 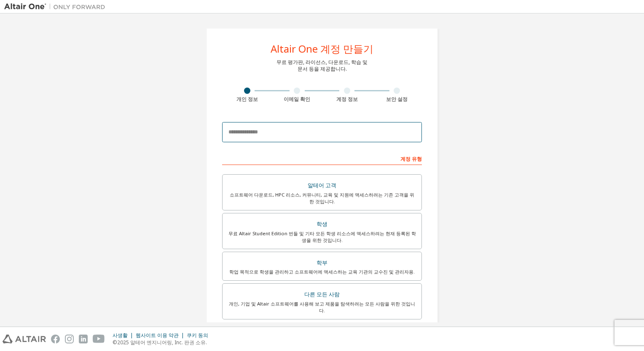 I want to click on div: 학생, so click(x=322, y=224).